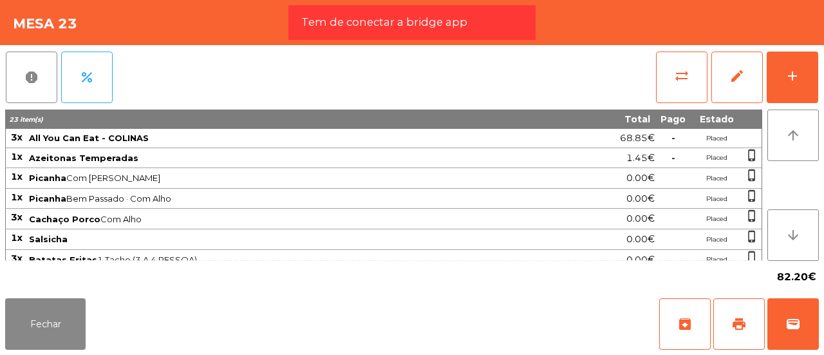  I want to click on i: arrow_downward, so click(793, 235).